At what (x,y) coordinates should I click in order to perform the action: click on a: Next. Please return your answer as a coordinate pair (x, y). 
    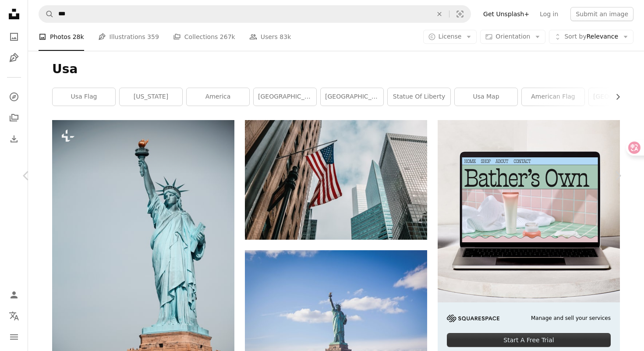
    Looking at the image, I should click on (618, 176).